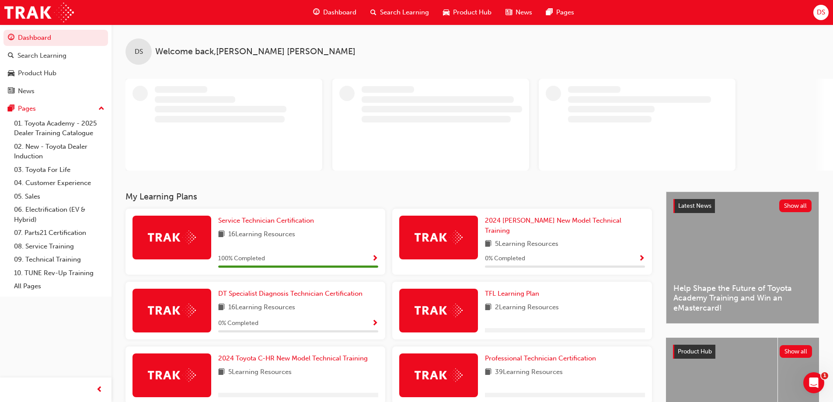 The height and width of the screenshot is (402, 833). I want to click on div: Pages, so click(27, 108).